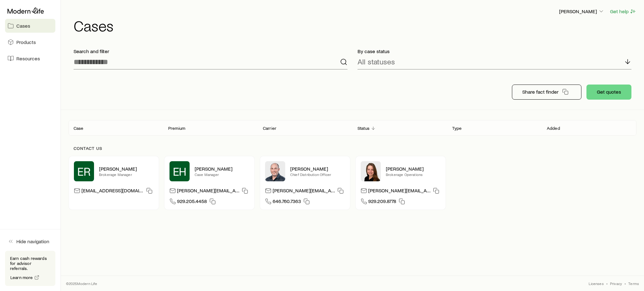 The image size is (644, 291). I want to click on span: ER, so click(84, 171).